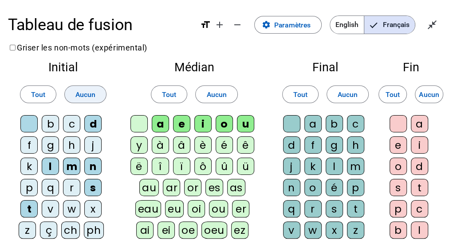  Describe the element at coordinates (166, 230) in the screenshot. I see `div: ei` at that location.